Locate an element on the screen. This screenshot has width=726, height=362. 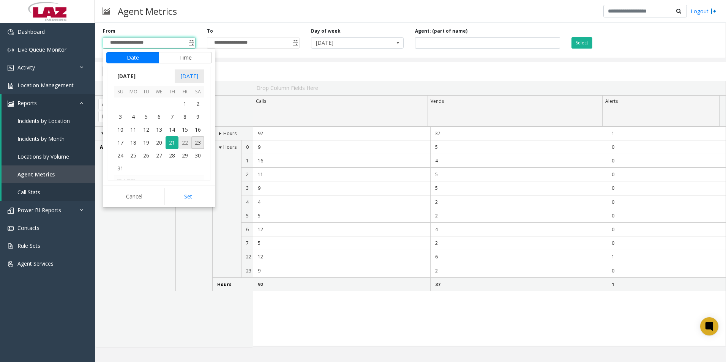
button: Export to PDF is located at coordinates (126, 71).